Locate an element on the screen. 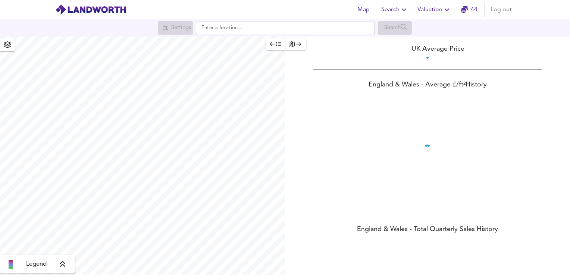 This screenshot has width=570, height=275. span: Valuation is located at coordinates (434, 10).